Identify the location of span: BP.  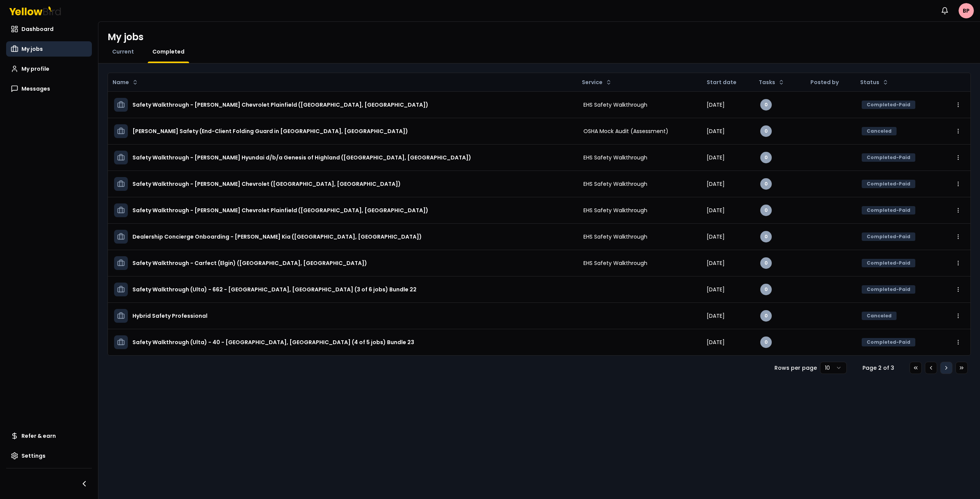
(966, 11).